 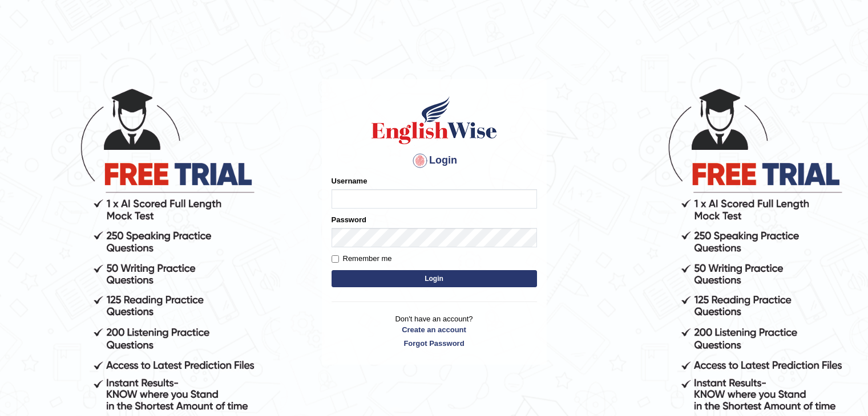 I want to click on p: Don't have an account?, so click(x=434, y=332).